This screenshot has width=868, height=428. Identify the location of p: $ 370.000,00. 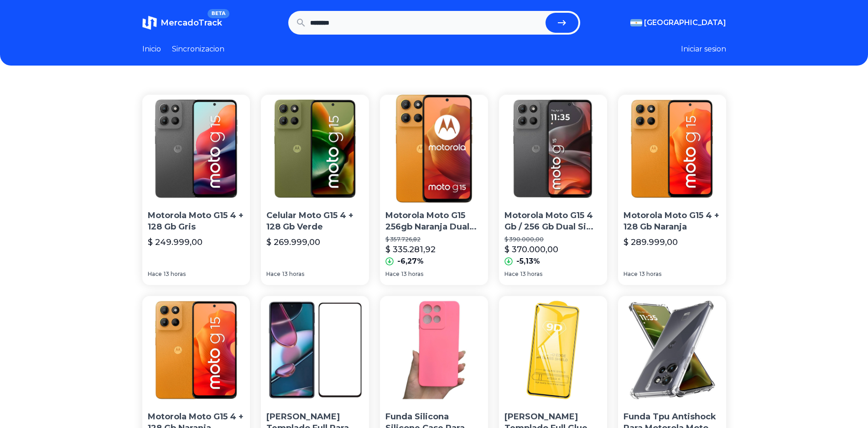
(531, 250).